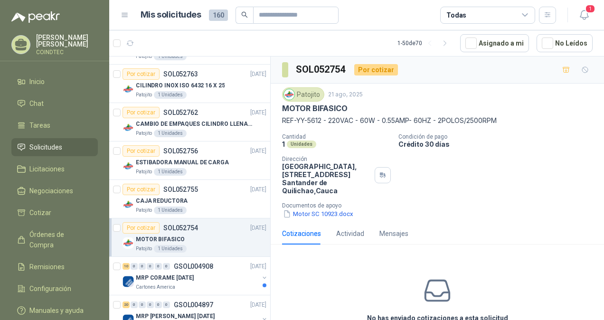 Image resolution: width=604 pixels, height=320 pixels. What do you see at coordinates (55, 103) in the screenshot?
I see `a: Chat` at bounding box center [55, 103].